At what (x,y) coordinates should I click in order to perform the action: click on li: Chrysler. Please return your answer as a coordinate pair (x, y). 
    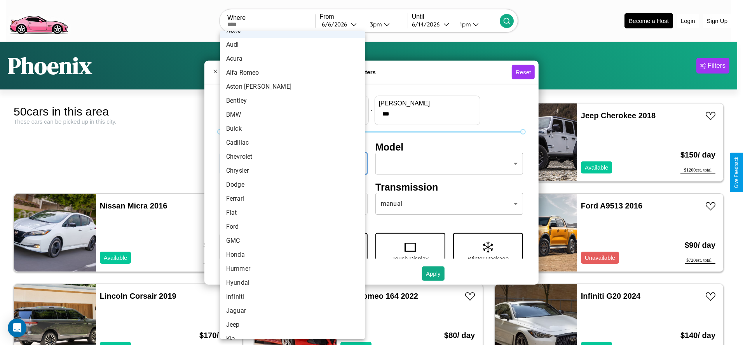
    Looking at the image, I should click on (292, 171).